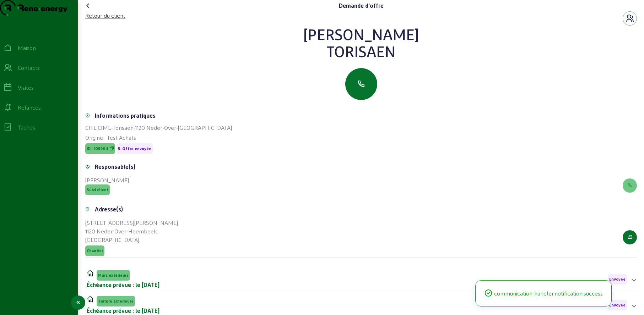  Describe the element at coordinates (26, 87) in the screenshot. I see `font: Visites` at that location.